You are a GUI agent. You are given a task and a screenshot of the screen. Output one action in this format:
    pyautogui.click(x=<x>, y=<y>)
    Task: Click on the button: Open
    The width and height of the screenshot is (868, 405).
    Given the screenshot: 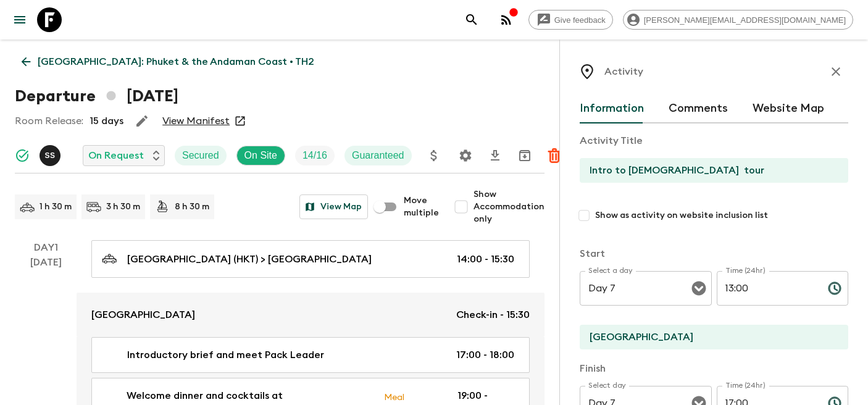 What is the action you would take?
    pyautogui.click(x=698, y=289)
    